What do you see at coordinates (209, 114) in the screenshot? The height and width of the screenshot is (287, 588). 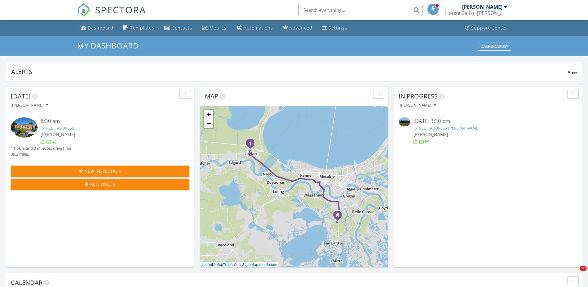 I see `a: Zoom in` at bounding box center [209, 114].